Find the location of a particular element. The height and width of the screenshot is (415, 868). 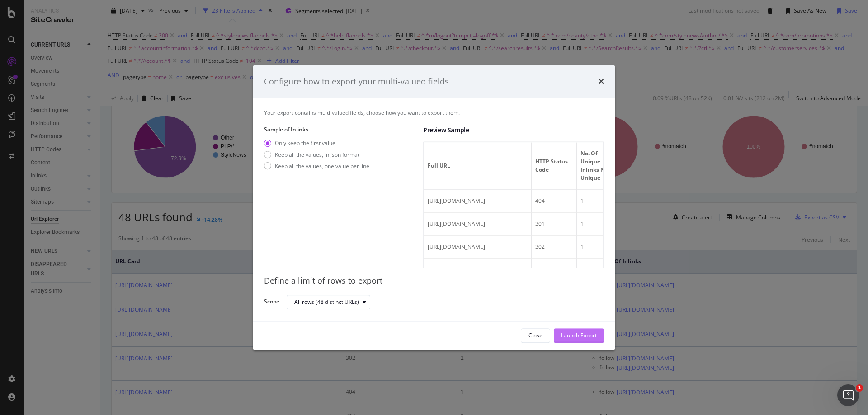

td: 404 is located at coordinates (554, 201).